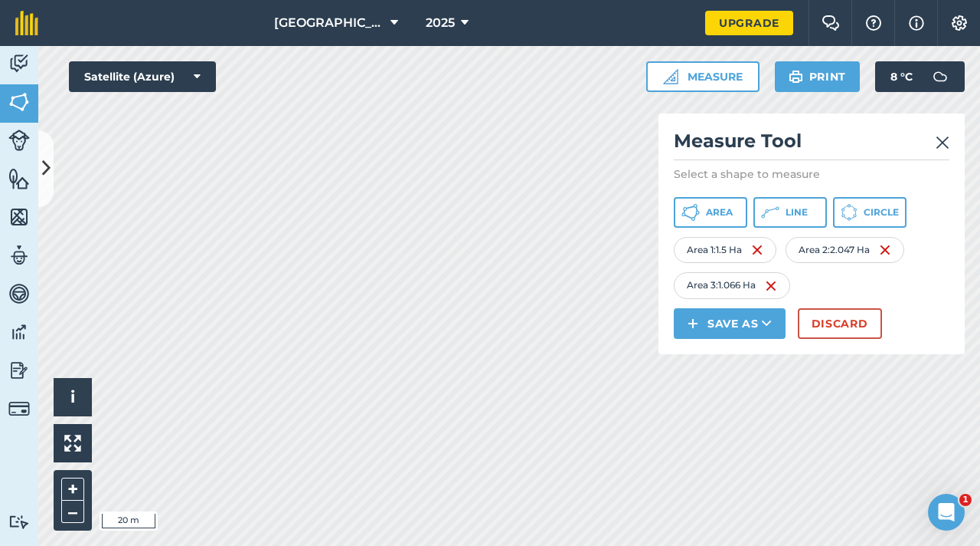 The height and width of the screenshot is (546, 980). I want to click on img: svg+xml;base64,PHN2ZyB4bWxucz0iaHR0cDovL3d3dy53My5vcmcvMjAwMC9zdmciIHdpZHRoPSIxOSIgaGVpZ2h0PSIyNC..., so click(796, 76).